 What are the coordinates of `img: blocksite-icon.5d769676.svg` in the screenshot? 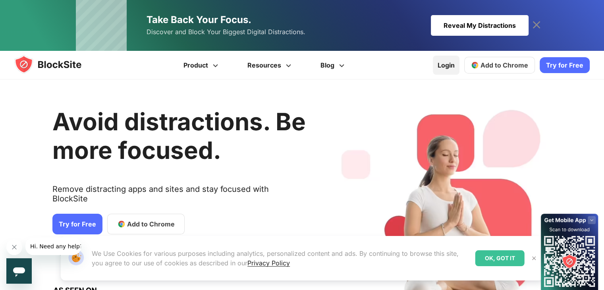 It's located at (56, 64).